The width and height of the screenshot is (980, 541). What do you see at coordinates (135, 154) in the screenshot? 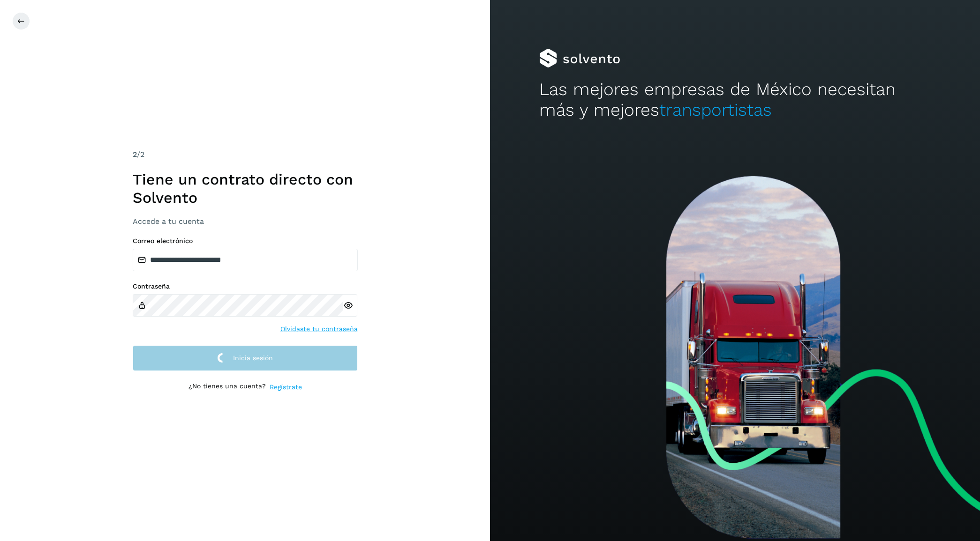
I see `span: 2` at bounding box center [135, 154].